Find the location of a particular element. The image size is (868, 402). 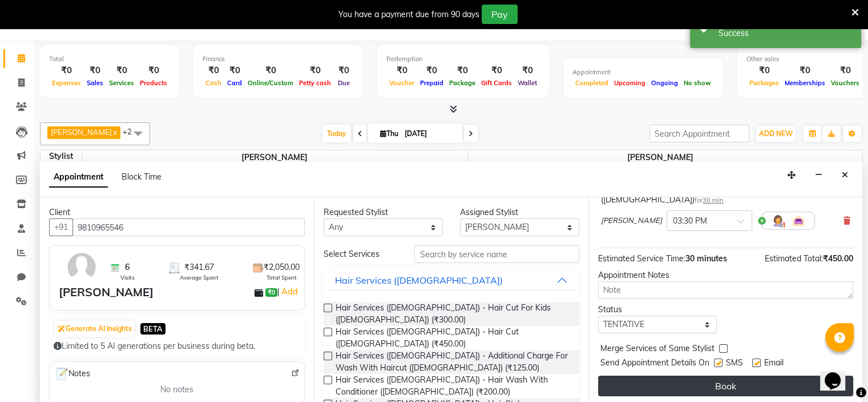

div: Appointment is located at coordinates (643, 72).